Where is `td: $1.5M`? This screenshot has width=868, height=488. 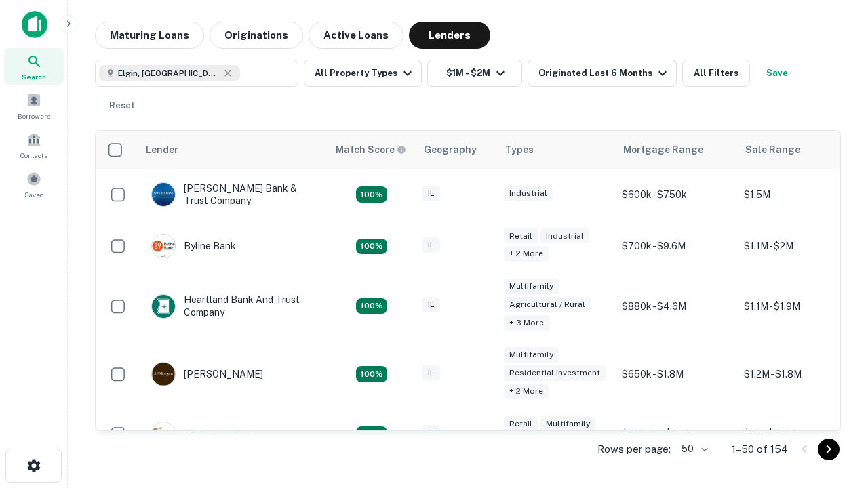
td: $1.5M is located at coordinates (798, 194).